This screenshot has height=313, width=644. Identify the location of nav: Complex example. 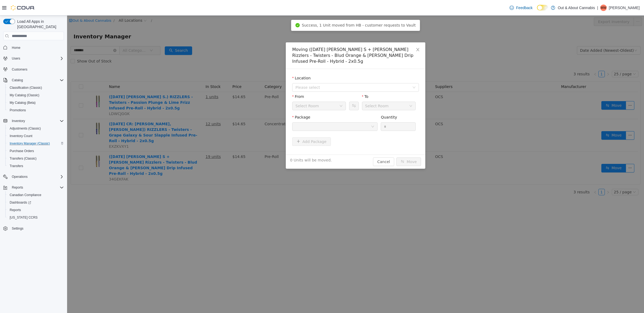
(34, 144).